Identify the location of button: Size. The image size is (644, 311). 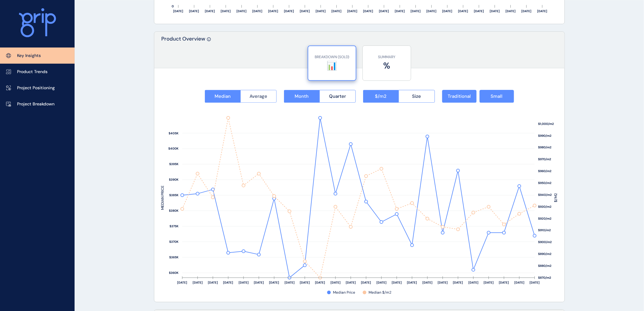
(417, 96).